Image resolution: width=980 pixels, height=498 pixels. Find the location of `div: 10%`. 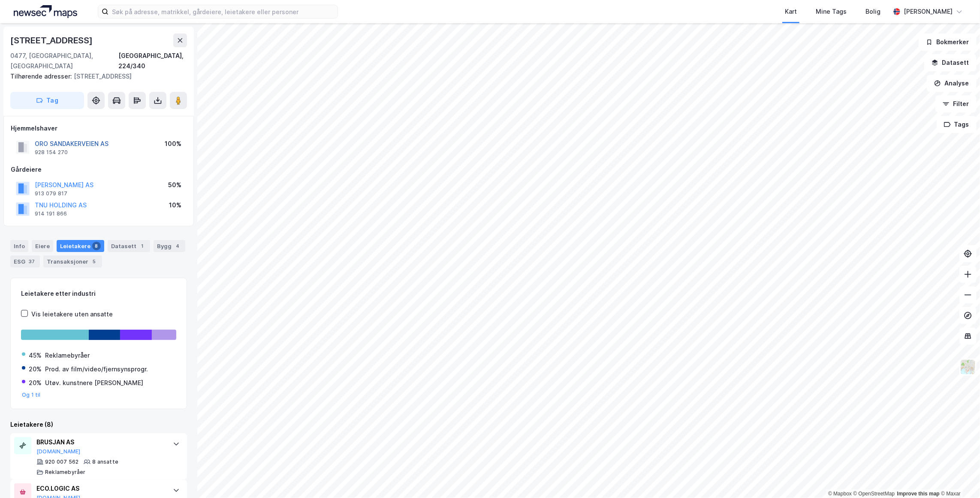

div: 10% is located at coordinates (175, 205).